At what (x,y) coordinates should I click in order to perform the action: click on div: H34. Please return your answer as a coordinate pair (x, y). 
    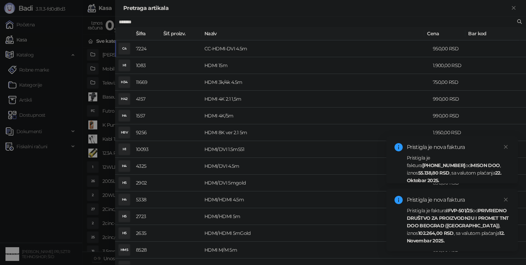
    Looking at the image, I should click on (124, 82).